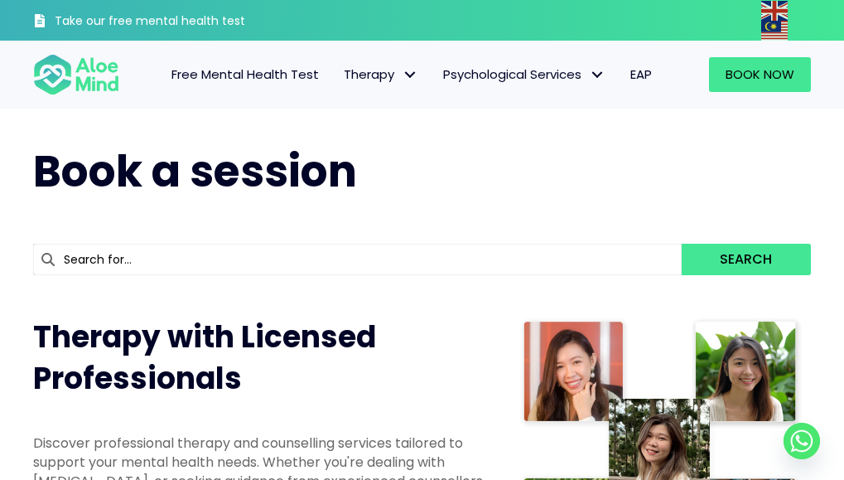 This screenshot has width=844, height=480. Describe the element at coordinates (760, 74) in the screenshot. I see `span: Book Now` at that location.